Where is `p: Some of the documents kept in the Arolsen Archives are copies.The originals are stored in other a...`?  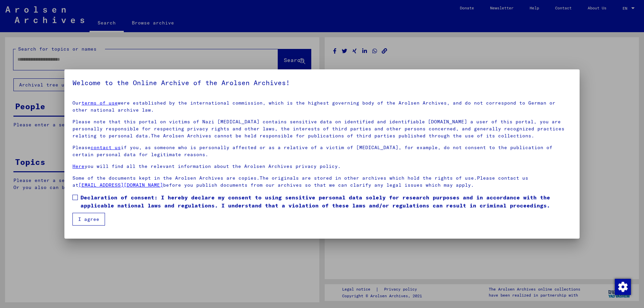 p: Some of the documents kept in the Arolsen Archives are copies.The originals are stored in other a... is located at coordinates (322, 182).